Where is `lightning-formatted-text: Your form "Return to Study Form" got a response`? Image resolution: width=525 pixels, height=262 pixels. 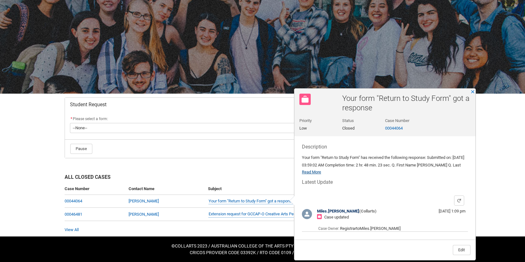 lightning-formatted-text: Your form "Return to Study Form" got a response is located at coordinates (406, 103).